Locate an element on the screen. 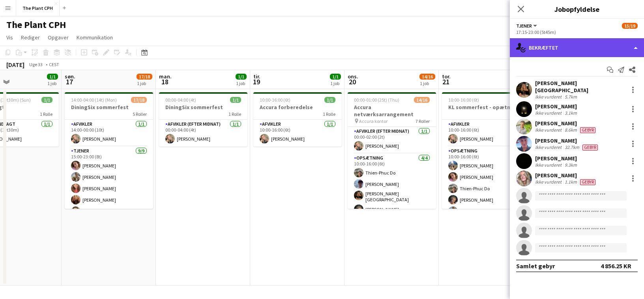 Image resolution: width=644 pixels, height=299 pixels. span: Tjener is located at coordinates (524, 26).